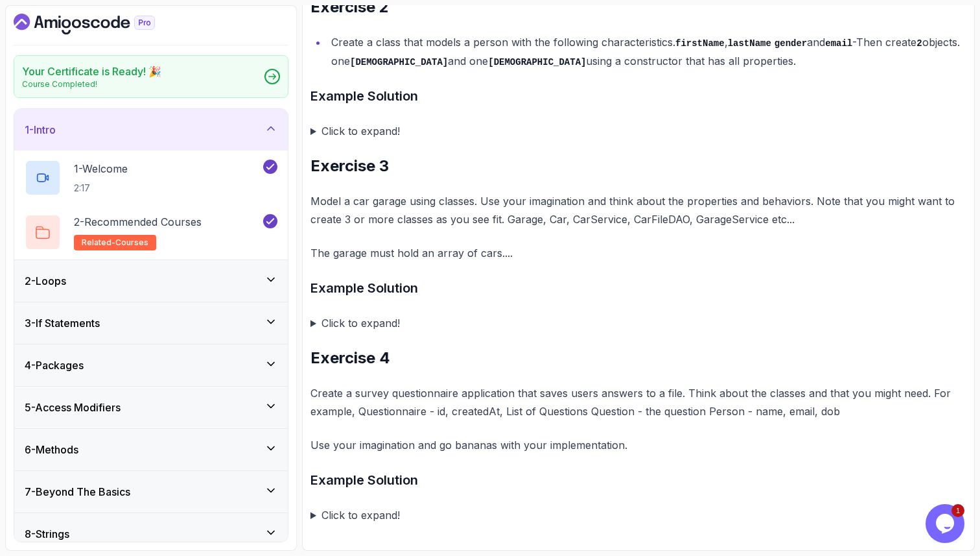 This screenshot has height=556, width=980. Describe the element at coordinates (51, 450) in the screenshot. I see `h3: 6 - Methods` at that location.